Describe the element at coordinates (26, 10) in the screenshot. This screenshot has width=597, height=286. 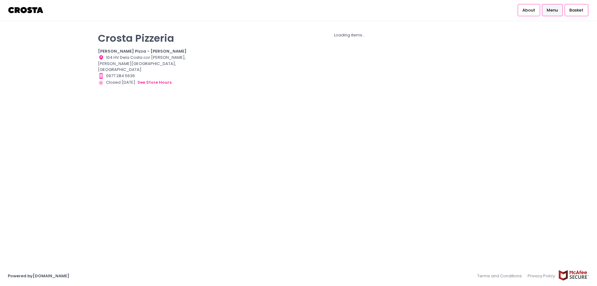
I see `img: logo` at that location.